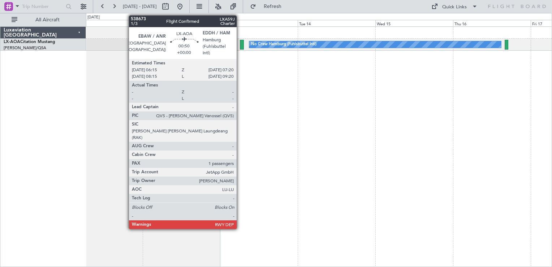 This screenshot has width=552, height=267. I want to click on div: Sun 12, so click(181, 23).